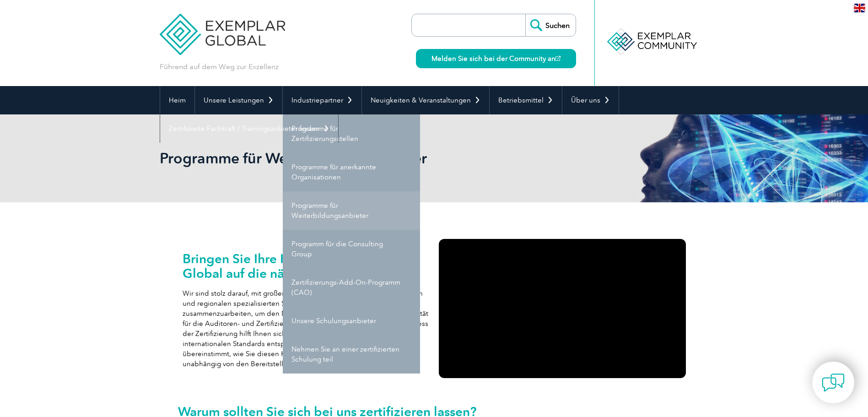  What do you see at coordinates (352, 158) in the screenshot?
I see `h2: Programme für Weiterbildungsanbieter` at bounding box center [352, 158].